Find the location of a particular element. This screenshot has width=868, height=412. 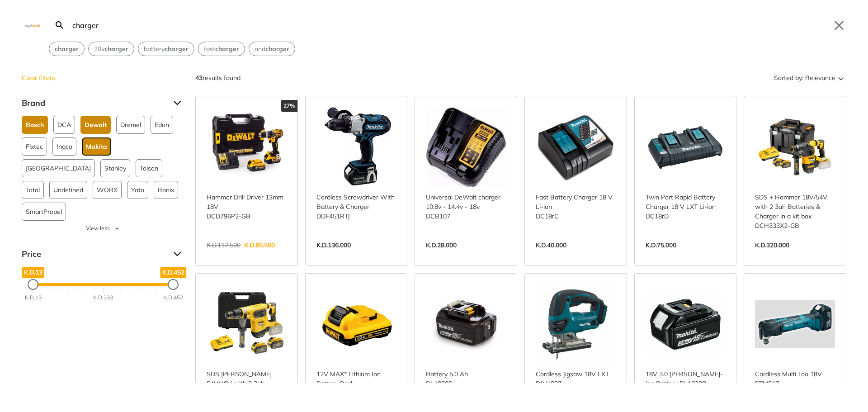

button: Sorted by:Relevance Sort is located at coordinates (809, 78).